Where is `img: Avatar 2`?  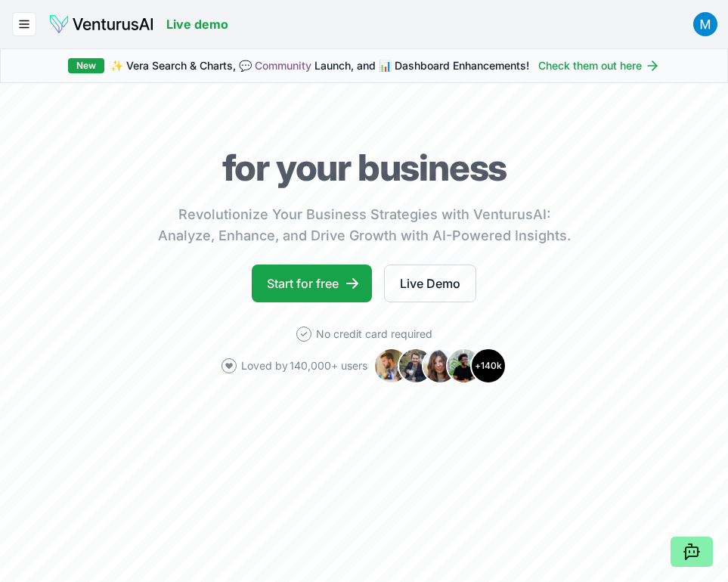
img: Avatar 2 is located at coordinates (416, 366).